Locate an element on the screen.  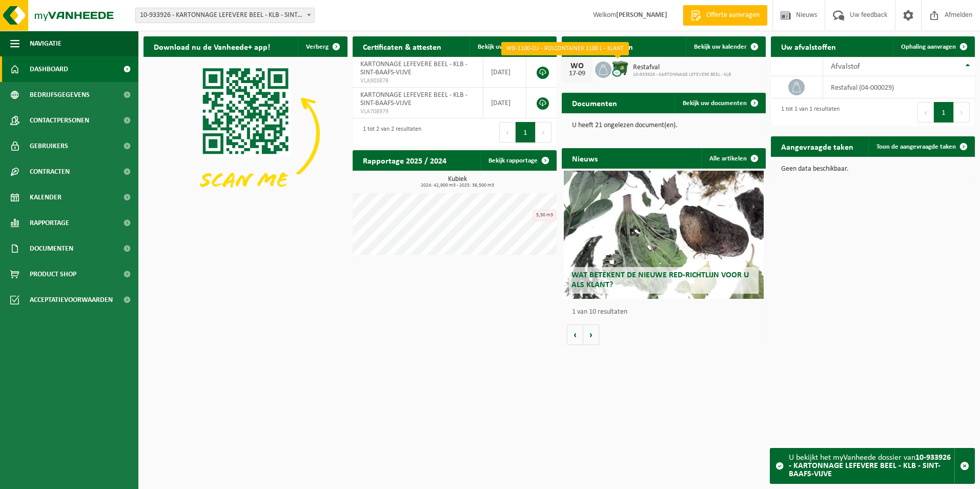
span: Bekijk uw kalender is located at coordinates (720, 47).